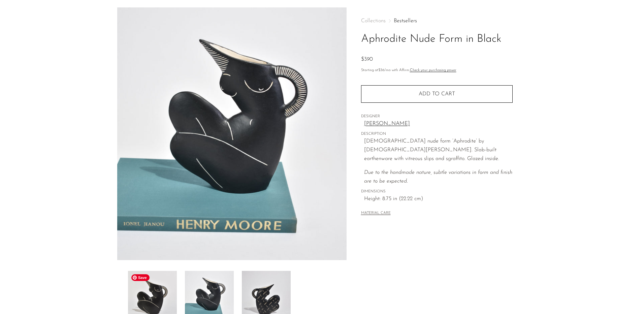  I want to click on a: Check your purchasing power - Learn more about Affirm Financing (opens in modal), so click(433, 70).